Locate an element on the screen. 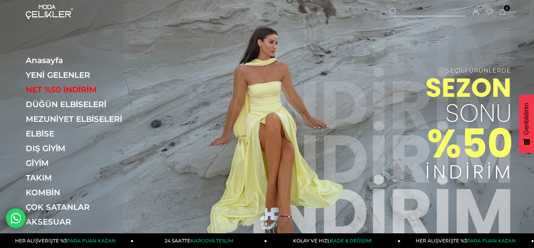 This screenshot has height=248, width=534. a: 24 SAATTEKARGOYA TESLİM is located at coordinates (200, 240).